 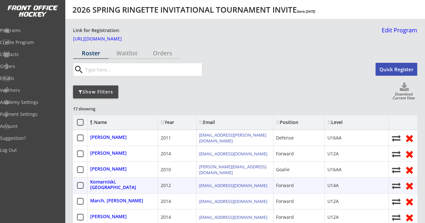 What do you see at coordinates (228, 122) in the screenshot?
I see `div: Email` at bounding box center [228, 122].